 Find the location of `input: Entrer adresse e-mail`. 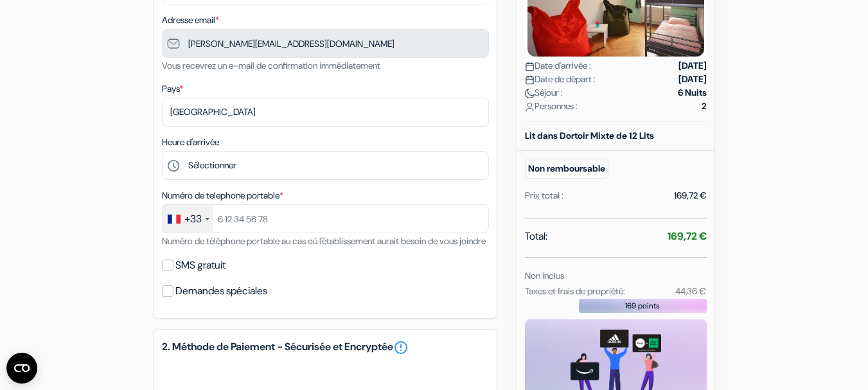

input: Entrer adresse e-mail is located at coordinates (325, 43).